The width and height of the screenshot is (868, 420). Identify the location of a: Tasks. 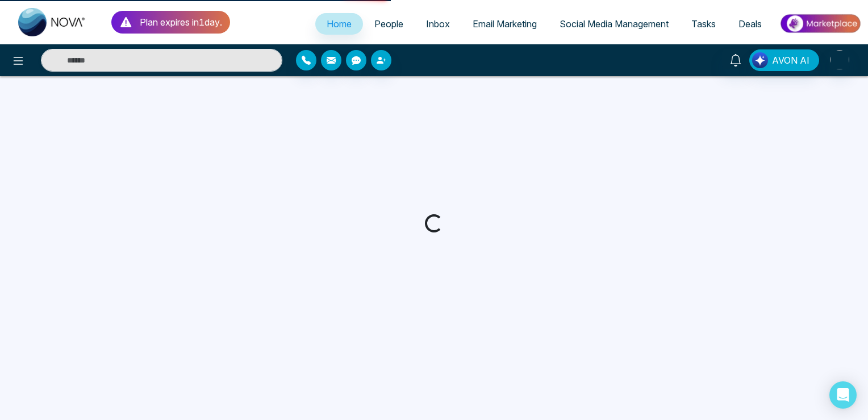
(703, 24).